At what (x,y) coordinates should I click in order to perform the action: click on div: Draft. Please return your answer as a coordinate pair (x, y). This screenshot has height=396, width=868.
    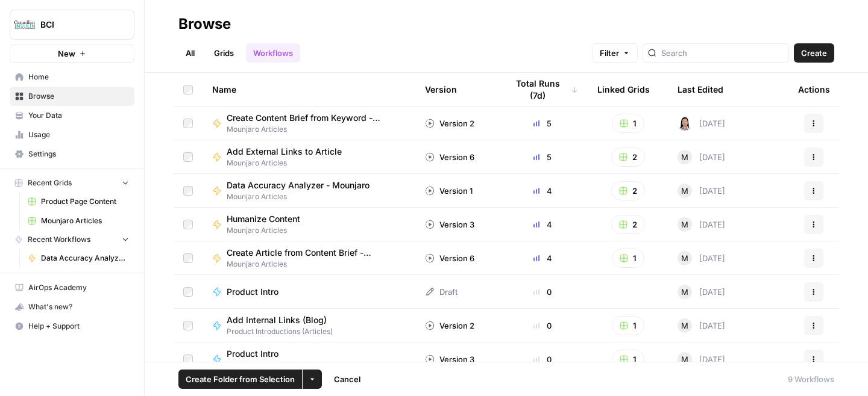
    Looking at the image, I should click on (441, 292).